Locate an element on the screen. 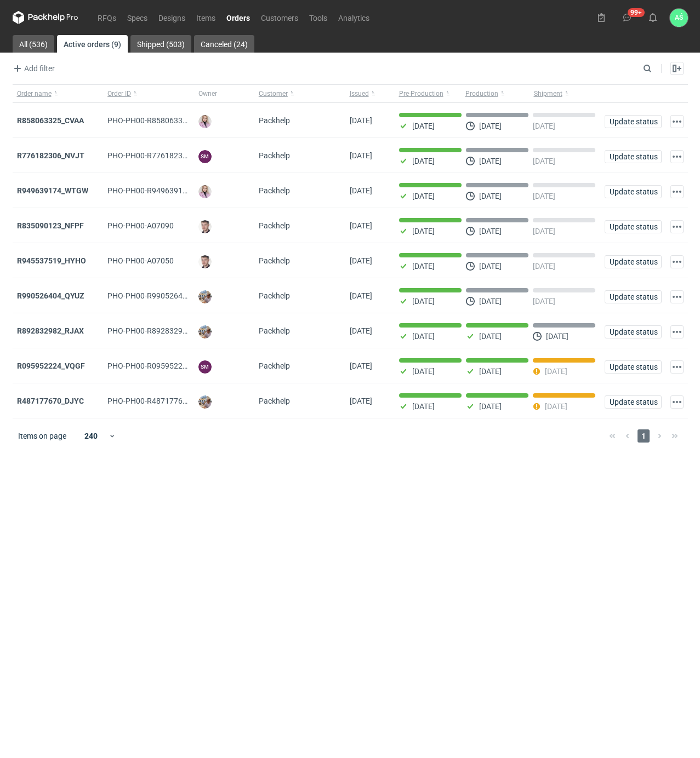 Image resolution: width=700 pixels, height=758 pixels. figcaption: AŚ is located at coordinates (678, 17).